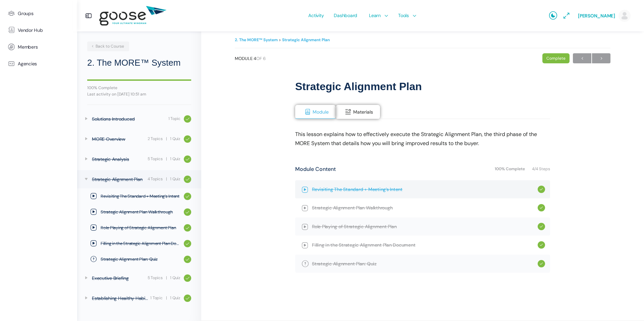  What do you see at coordinates (139, 63) in the screenshot?
I see `h2: 2. The MORE™ System` at bounding box center [139, 63].